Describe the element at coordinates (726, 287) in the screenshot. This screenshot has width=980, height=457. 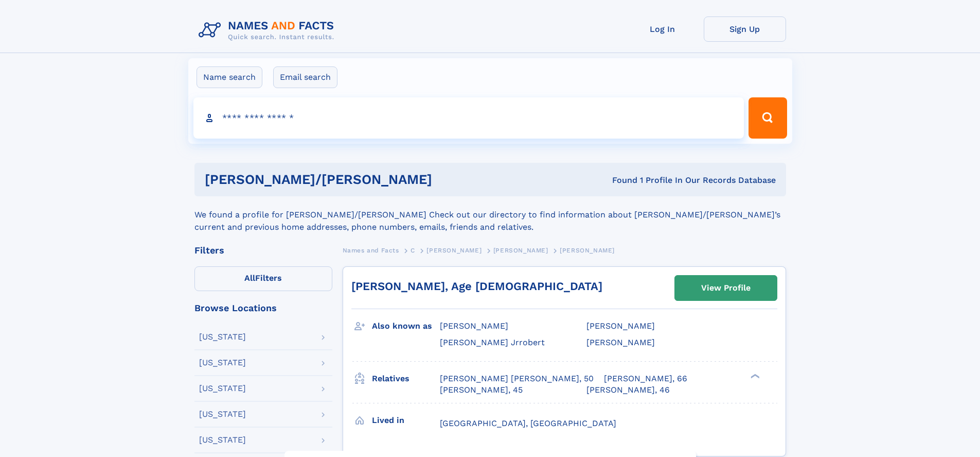
I see `div: View Profile` at that location.